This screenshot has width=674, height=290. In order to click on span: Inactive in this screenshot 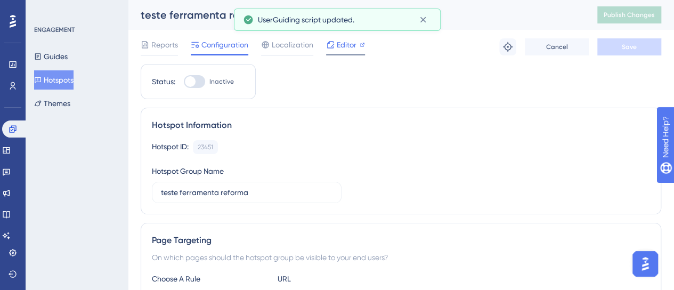, I will do `click(222, 82)`.